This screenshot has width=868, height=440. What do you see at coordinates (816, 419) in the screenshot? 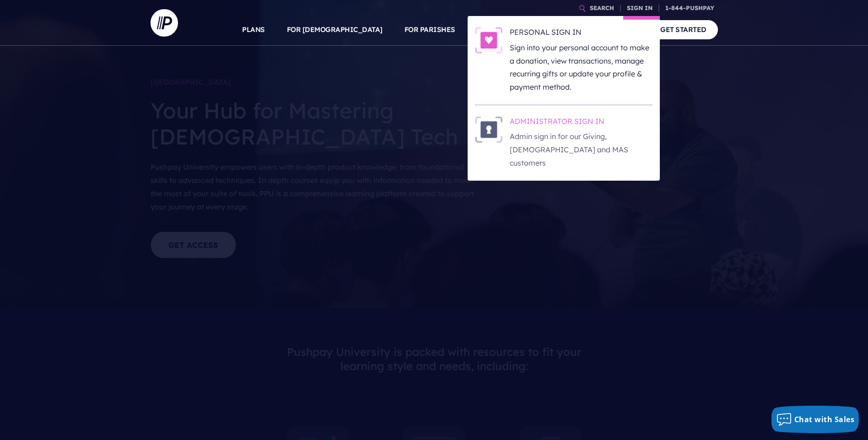
I see `button: Chat with Sales` at bounding box center [816, 419].